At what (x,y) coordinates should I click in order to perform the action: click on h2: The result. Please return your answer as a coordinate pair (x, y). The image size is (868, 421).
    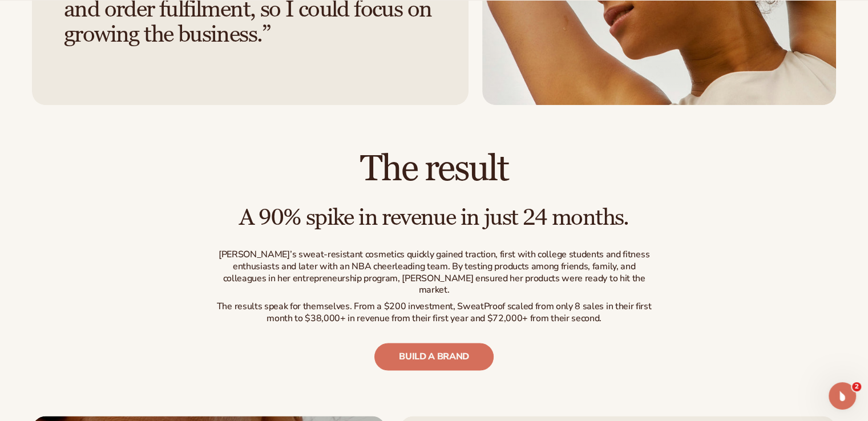
    Looking at the image, I should click on (434, 169).